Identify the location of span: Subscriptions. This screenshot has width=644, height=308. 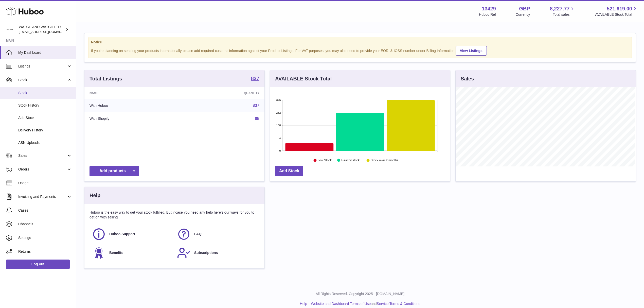
(206, 253).